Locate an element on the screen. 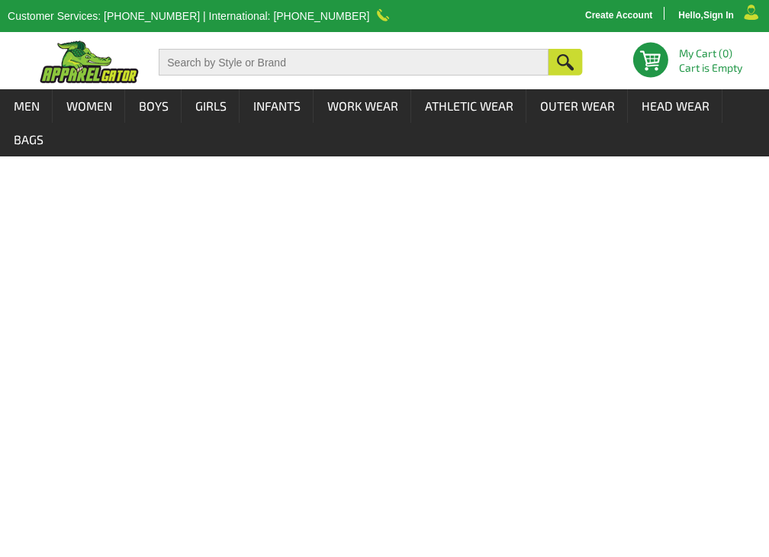 The height and width of the screenshot is (557, 769). a: Women is located at coordinates (88, 106).